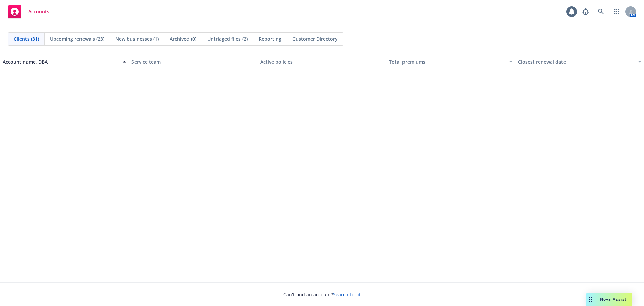  What do you see at coordinates (228, 39) in the screenshot?
I see `span: Untriaged files (2)` at bounding box center [228, 39].